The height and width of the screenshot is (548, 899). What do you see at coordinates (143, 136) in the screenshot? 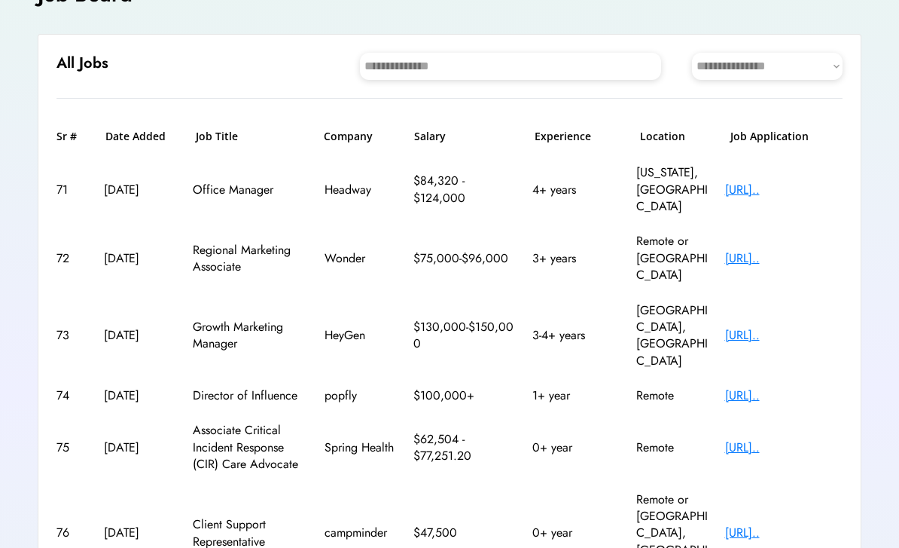
I see `h6: Date Added` at bounding box center [143, 136].